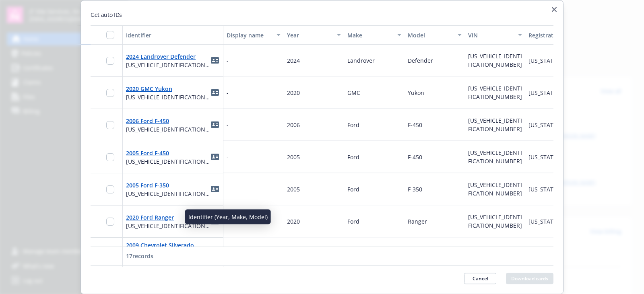  I want to click on div: Year, so click(310, 34).